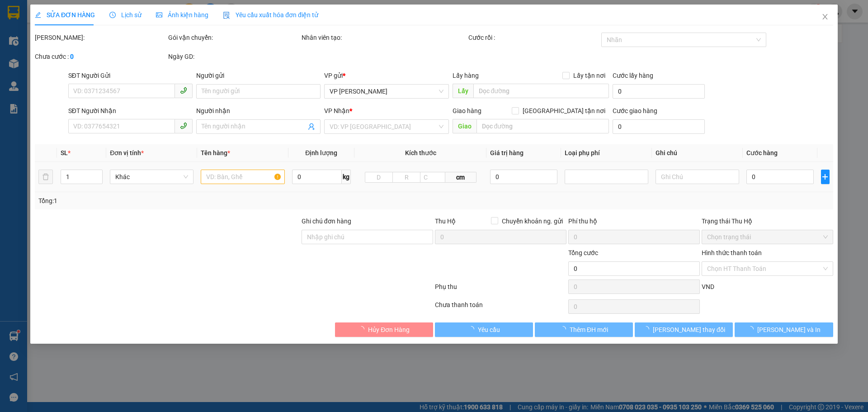 This screenshot has width=868, height=412. Describe the element at coordinates (72, 57) in the screenshot. I see `b: 0` at that location.